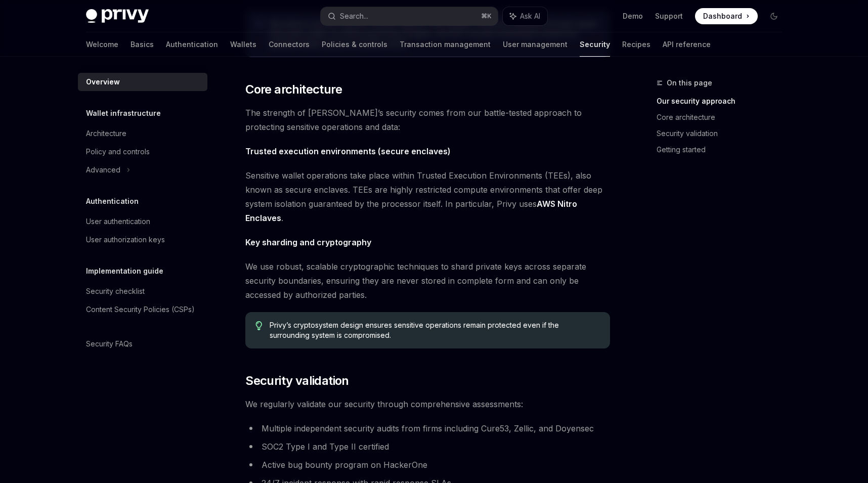 This screenshot has width=868, height=483. What do you see at coordinates (354, 45) in the screenshot?
I see `a: Policies & controls` at bounding box center [354, 45].